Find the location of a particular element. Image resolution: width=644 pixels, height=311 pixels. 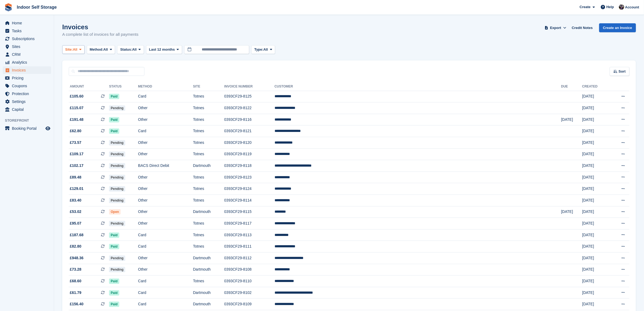

th: Site is located at coordinates (209, 87).